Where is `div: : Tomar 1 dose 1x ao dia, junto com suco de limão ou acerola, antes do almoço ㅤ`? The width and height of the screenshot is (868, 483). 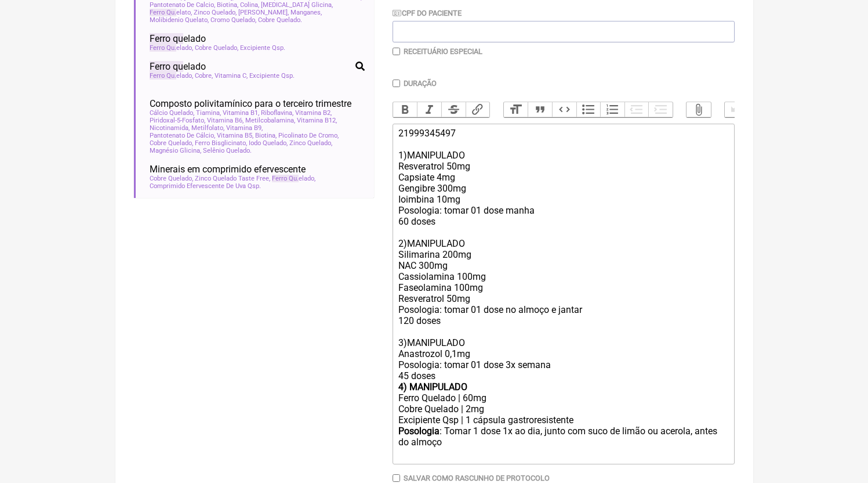
div: : Tomar 1 dose 1x ao dia, junto com suco de limão ou acerola, antes do almoço ㅤ is located at coordinates (563, 442).